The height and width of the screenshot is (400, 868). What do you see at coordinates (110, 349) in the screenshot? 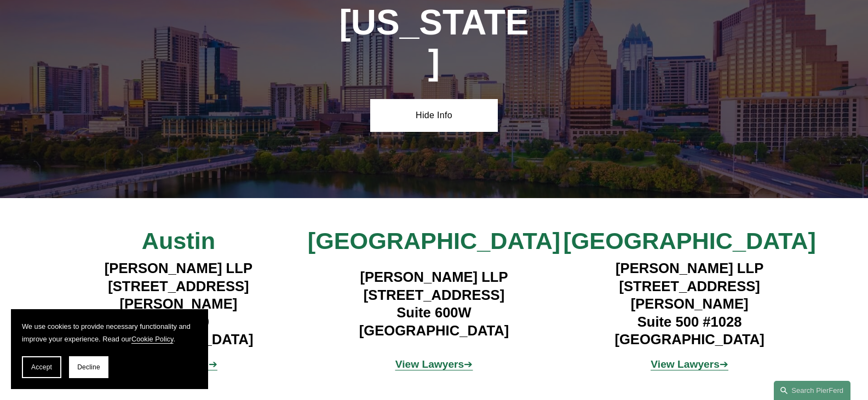
I see `section: Cookie banner` at bounding box center [110, 349].